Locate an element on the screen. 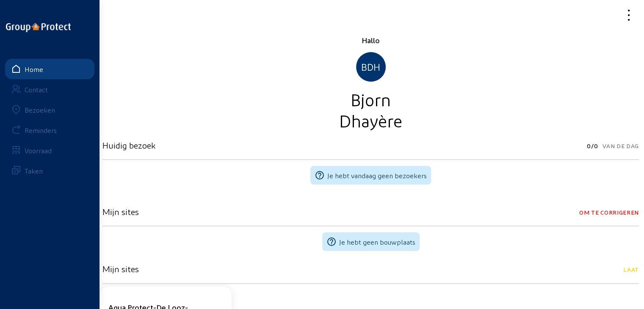  span: Je hebt geen bouwplaats is located at coordinates (377, 241).